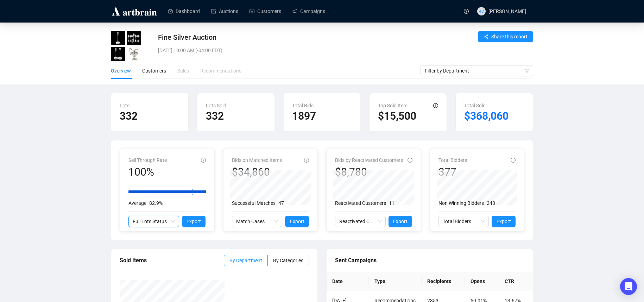 This screenshot has width=644, height=302. I want to click on span: Share this report, so click(509, 37).